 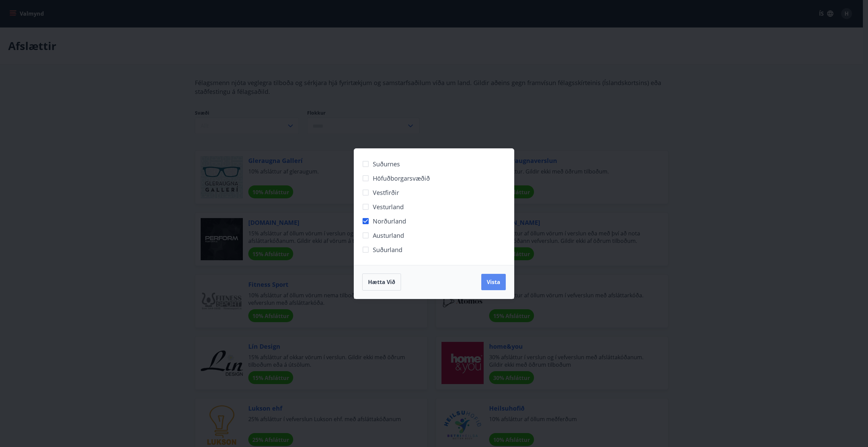 What do you see at coordinates (401, 178) in the screenshot?
I see `span: Höfuðborgarsvæðið` at bounding box center [401, 178].